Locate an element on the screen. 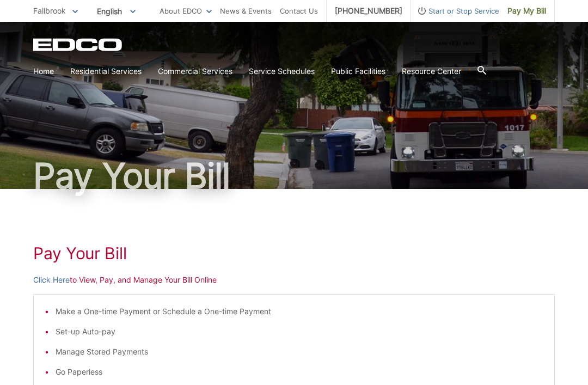 This screenshot has height=385, width=588. a: EDCD logo. Return to the homepage. is located at coordinates (78, 45).